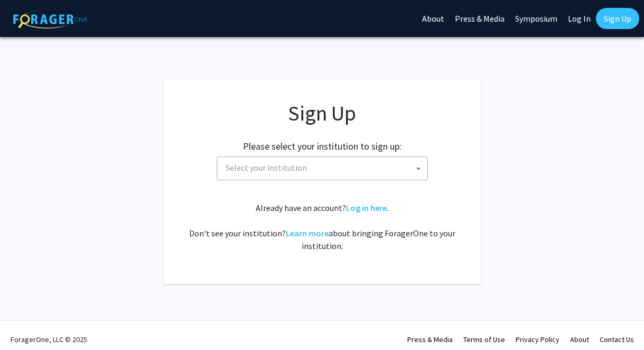  Describe the element at coordinates (484, 340) in the screenshot. I see `a: Terms of Use` at that location.